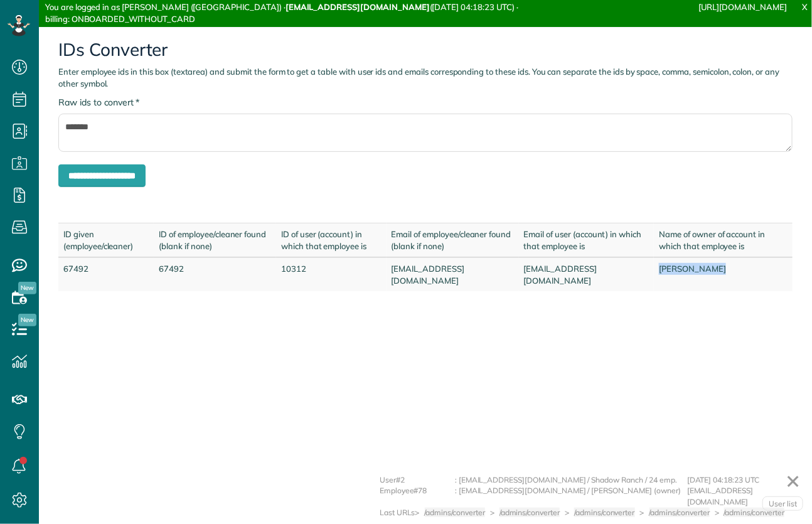 This screenshot has height=524, width=812. I want to click on td: ID of employee/cleaner found (blank if none), so click(214, 240).